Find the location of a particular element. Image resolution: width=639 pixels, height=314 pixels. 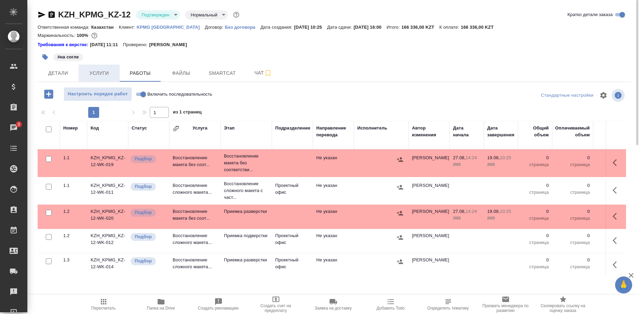

span: Чат is located at coordinates (263, 73).